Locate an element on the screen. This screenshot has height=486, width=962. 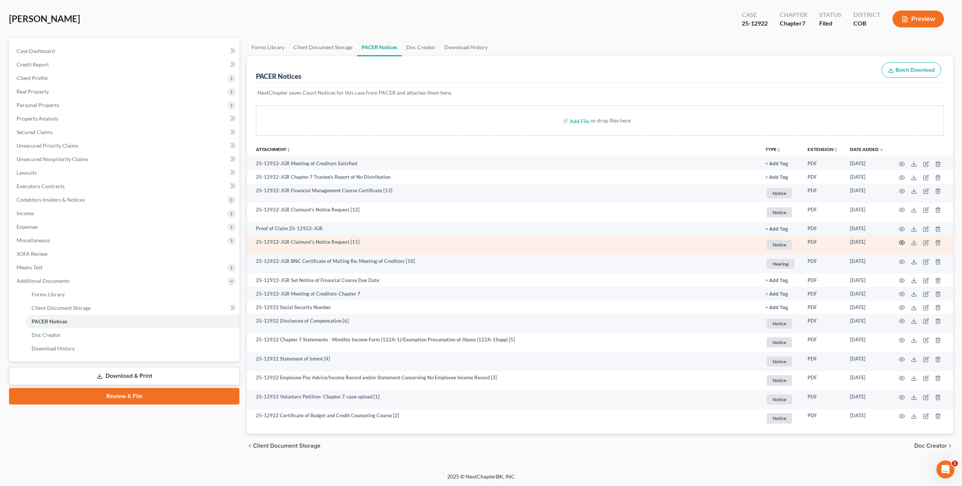
td: 25-12922 Voluntary Petition- Chapter 7-case upload [1] is located at coordinates (503, 400).